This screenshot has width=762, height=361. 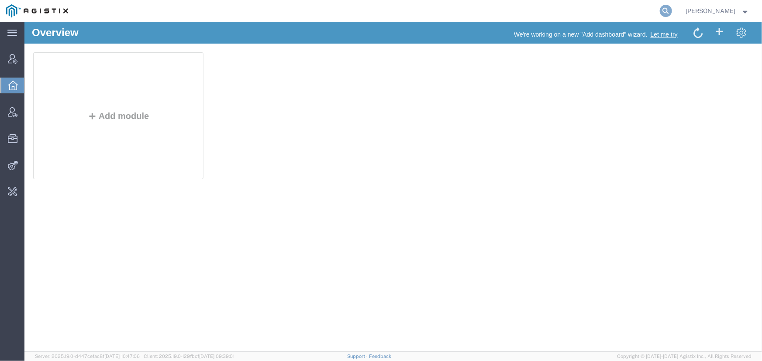 I want to click on a: Support, so click(x=358, y=357).